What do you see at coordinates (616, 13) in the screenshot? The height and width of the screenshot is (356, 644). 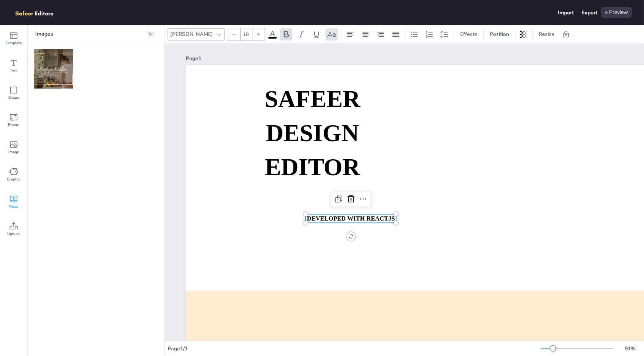 I see `div: Preview` at bounding box center [616, 13].